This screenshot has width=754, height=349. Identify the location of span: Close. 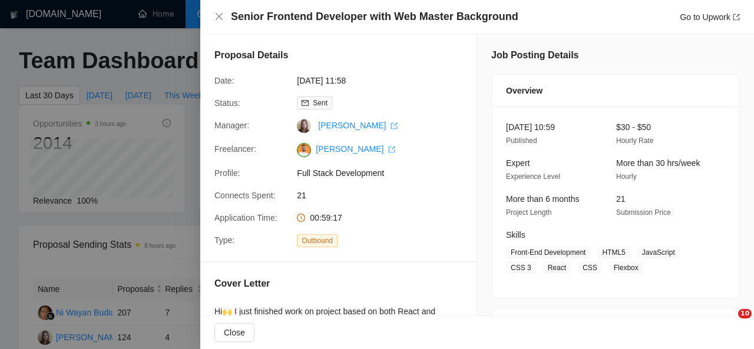
(234, 333).